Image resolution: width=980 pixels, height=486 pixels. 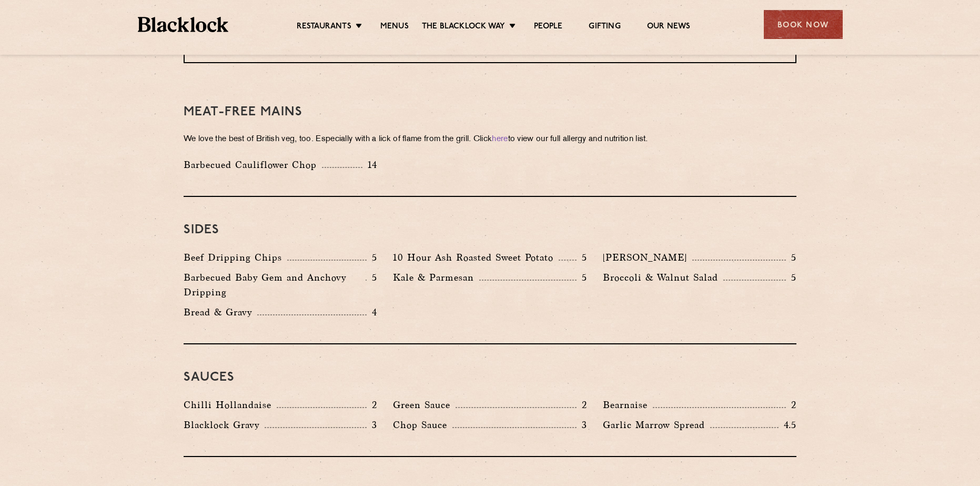 What do you see at coordinates (183, 24) in the screenshot?
I see `img: BL_Textured_Logo-footer-cropped.svg` at bounding box center [183, 24].